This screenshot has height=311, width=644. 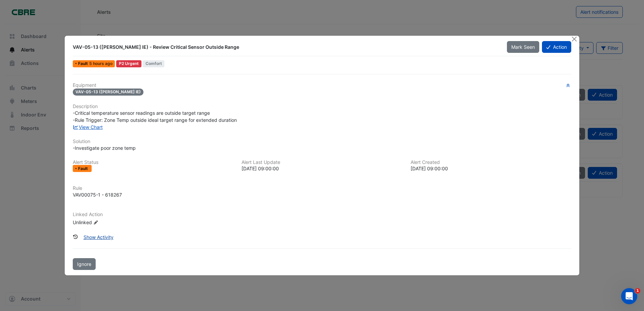 I want to click on button: Show Activity, so click(x=98, y=237).